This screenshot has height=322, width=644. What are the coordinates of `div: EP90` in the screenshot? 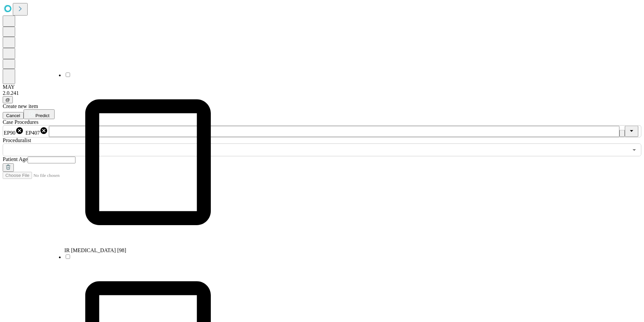 It's located at (14, 132).